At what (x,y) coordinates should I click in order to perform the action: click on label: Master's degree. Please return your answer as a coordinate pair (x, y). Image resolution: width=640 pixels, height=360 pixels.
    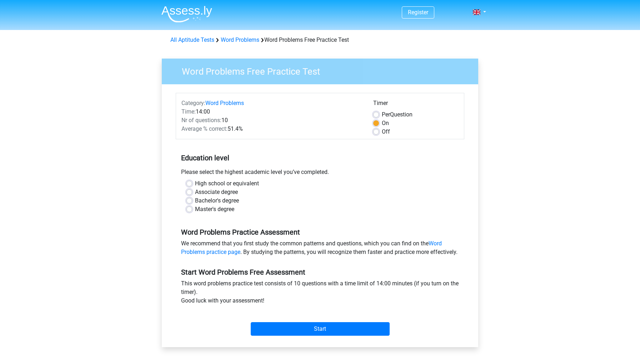
    Looking at the image, I should click on (215, 209).